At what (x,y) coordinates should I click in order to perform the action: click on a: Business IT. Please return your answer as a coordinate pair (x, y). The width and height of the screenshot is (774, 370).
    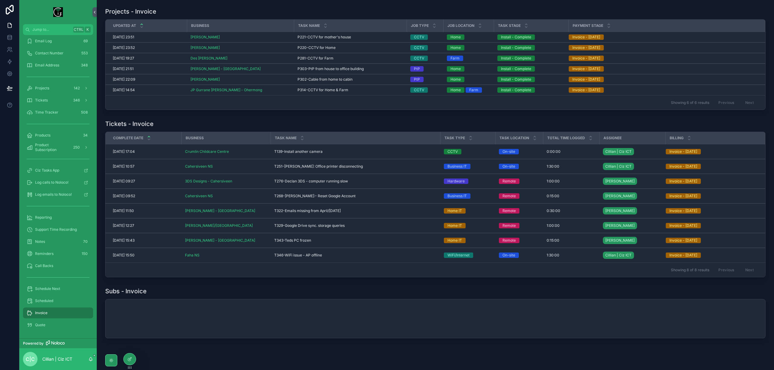
    Looking at the image, I should click on (467, 196).